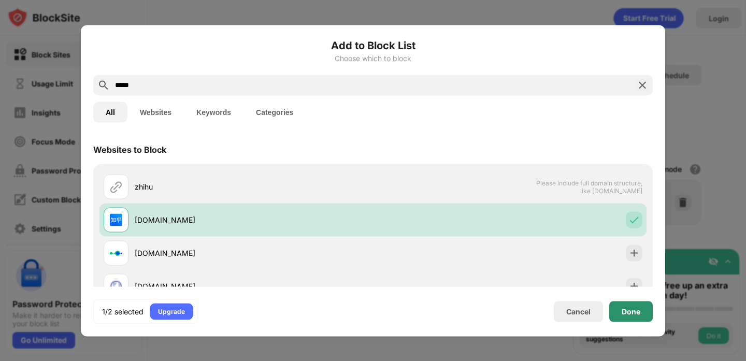  What do you see at coordinates (213, 112) in the screenshot?
I see `button: Keywords` at bounding box center [213, 112].